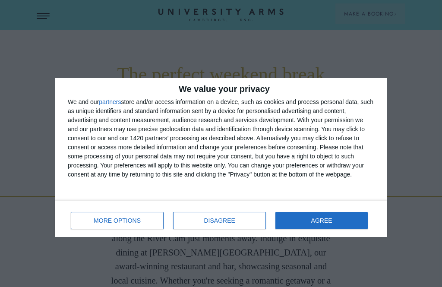 The width and height of the screenshot is (442, 287). Describe the element at coordinates (117, 220) in the screenshot. I see `span: MORE OPTIONS` at that location.